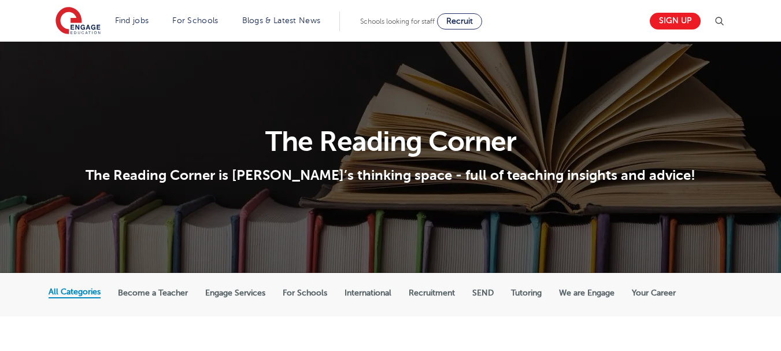  Describe the element at coordinates (526, 293) in the screenshot. I see `label: Tutoring` at that location.